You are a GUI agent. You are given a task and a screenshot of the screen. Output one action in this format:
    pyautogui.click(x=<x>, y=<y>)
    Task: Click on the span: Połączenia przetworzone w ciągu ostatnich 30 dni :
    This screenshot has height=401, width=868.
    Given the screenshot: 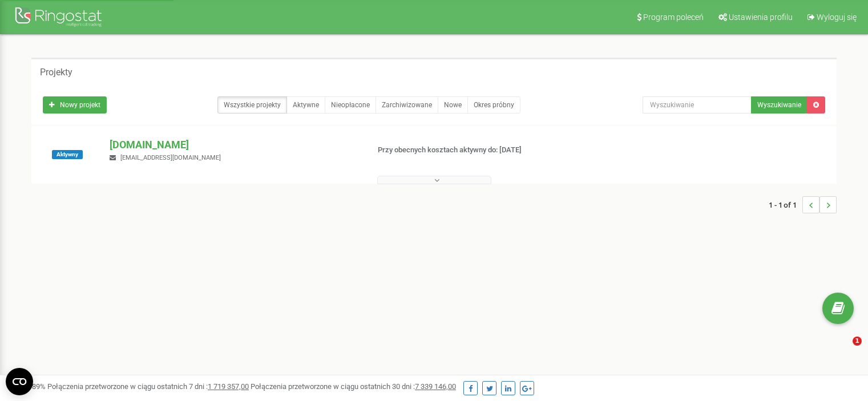 What is the action you would take?
    pyautogui.click(x=353, y=387)
    